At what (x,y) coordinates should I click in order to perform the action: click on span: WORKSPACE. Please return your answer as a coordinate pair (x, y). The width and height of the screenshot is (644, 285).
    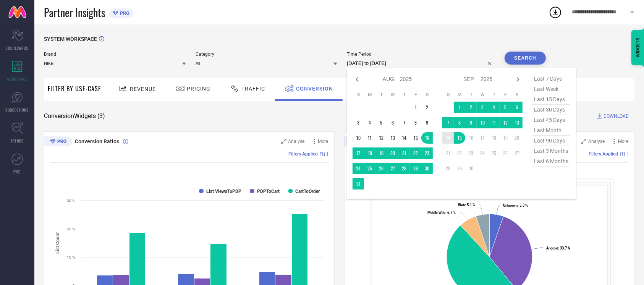
    Looking at the image, I should click on (17, 79).